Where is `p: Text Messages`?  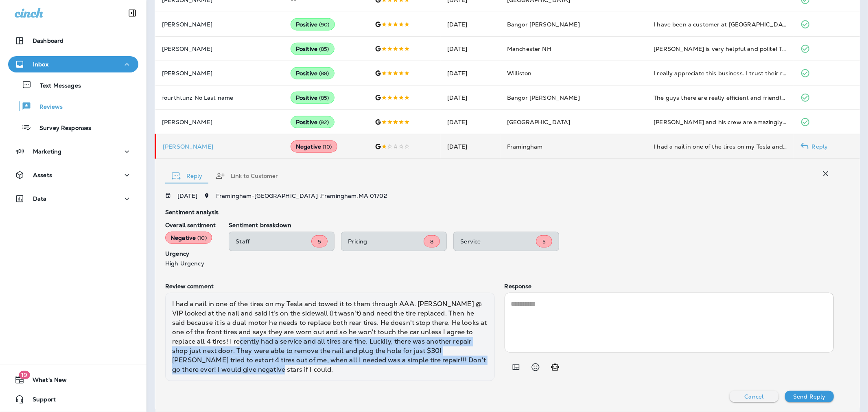 p: Text Messages is located at coordinates (56, 86).